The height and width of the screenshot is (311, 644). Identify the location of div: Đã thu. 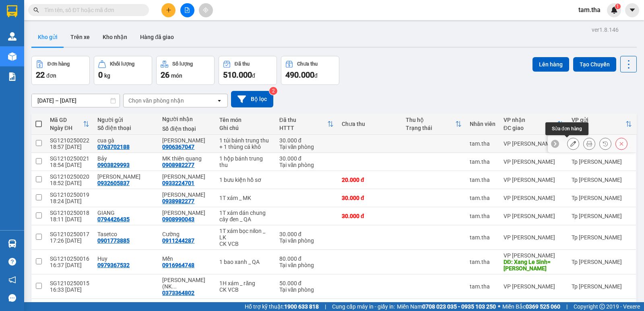
(242, 64).